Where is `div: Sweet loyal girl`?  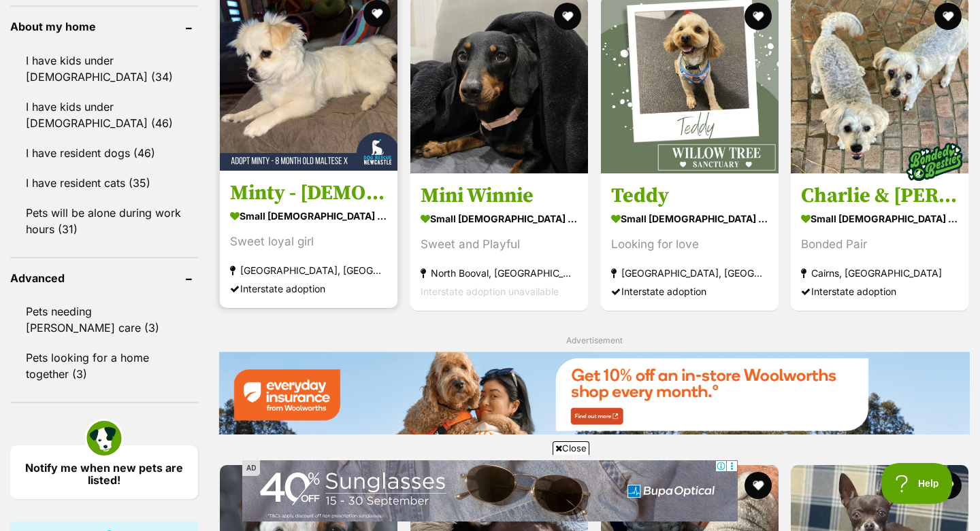 div: Sweet loyal girl is located at coordinates (308, 241).